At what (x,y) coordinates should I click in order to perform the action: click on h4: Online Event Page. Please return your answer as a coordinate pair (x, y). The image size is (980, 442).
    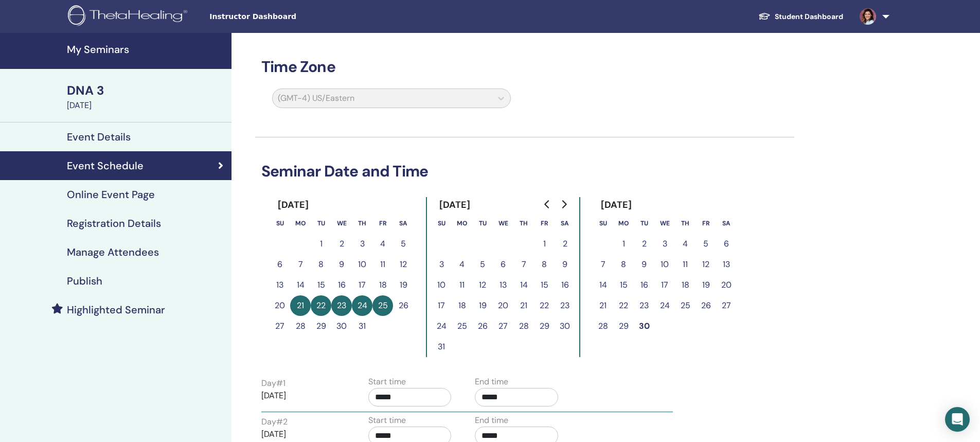
    Looking at the image, I should click on (110, 195).